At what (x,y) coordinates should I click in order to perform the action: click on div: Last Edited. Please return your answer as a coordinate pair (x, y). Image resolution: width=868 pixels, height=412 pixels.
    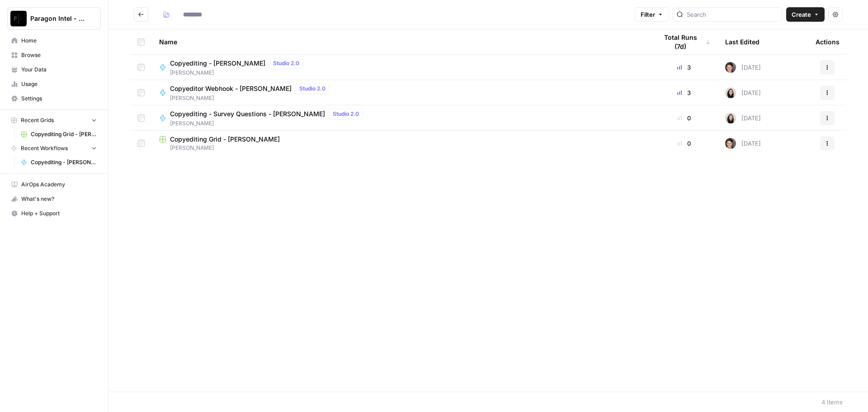
    Looking at the image, I should click on (742, 41).